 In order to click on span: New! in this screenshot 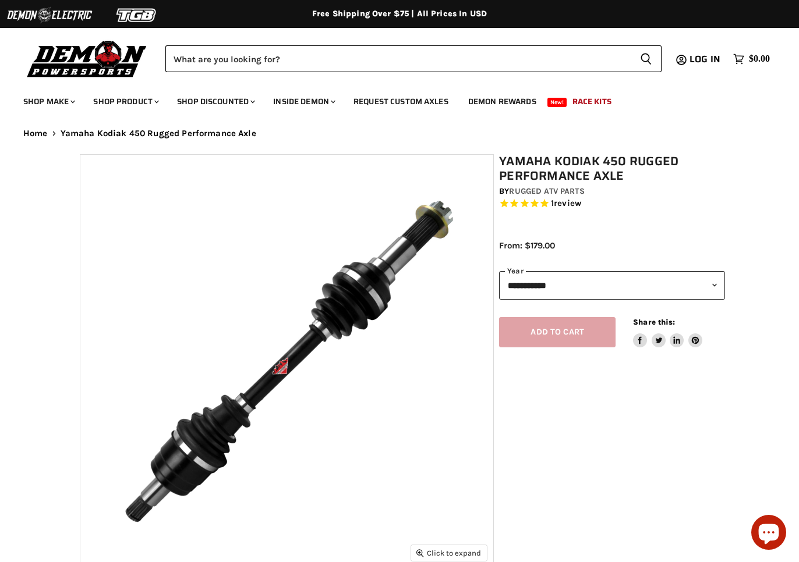, I will do `click(557, 102)`.